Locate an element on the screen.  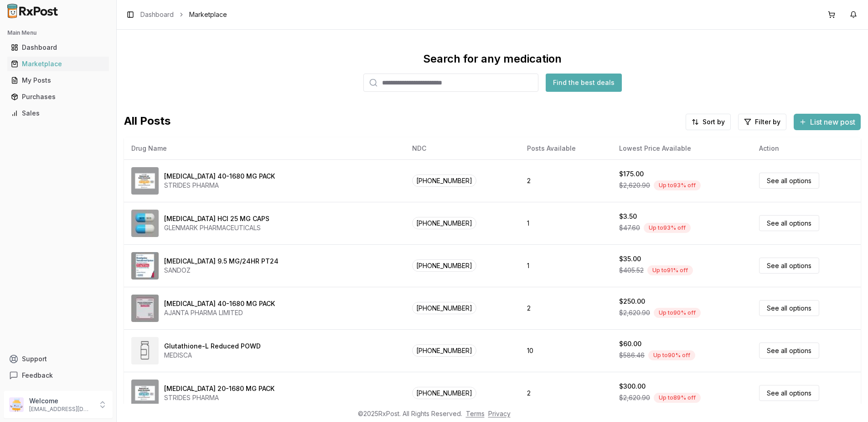
button: Purchases is located at coordinates (58, 97).